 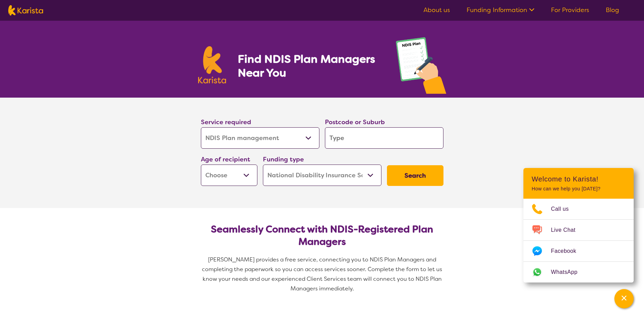 I want to click on label: Service required, so click(x=226, y=122).